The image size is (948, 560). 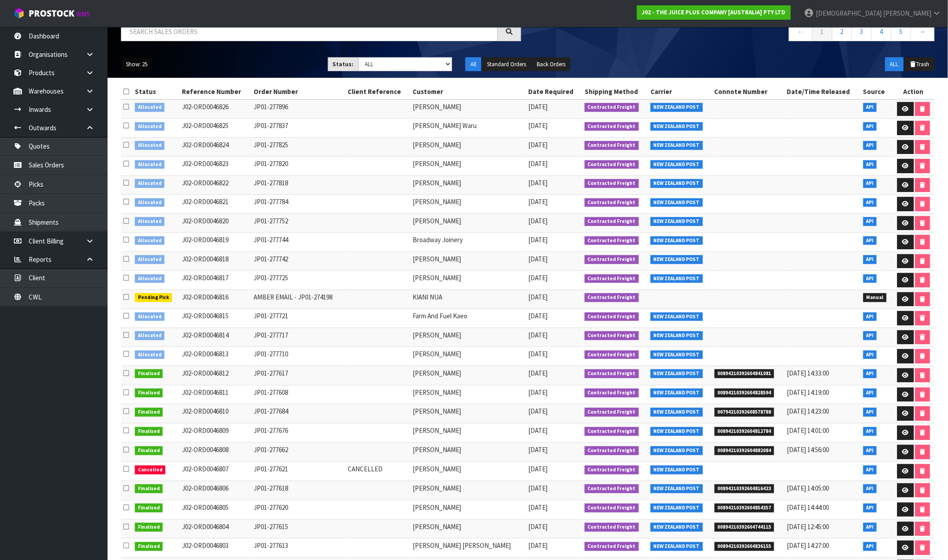 What do you see at coordinates (299, 243) in the screenshot?
I see `td: JP01-277744` at bounding box center [299, 243].